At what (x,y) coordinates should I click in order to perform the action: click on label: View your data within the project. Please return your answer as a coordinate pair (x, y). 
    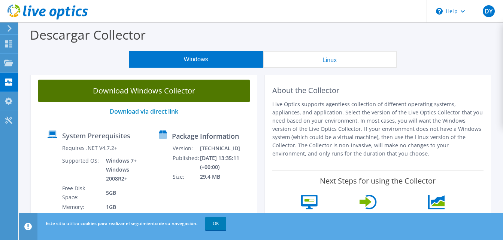
    Looking at the image, I should click on (437, 218).